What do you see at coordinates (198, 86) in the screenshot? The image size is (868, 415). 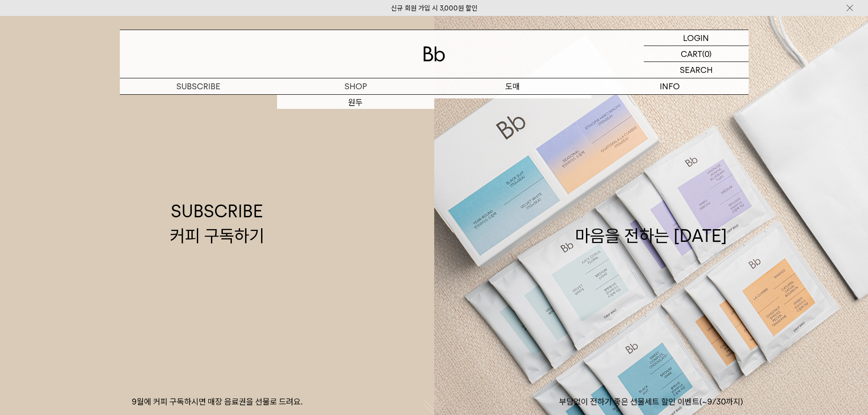 I see `p: SUBSCRIBE` at bounding box center [198, 86].